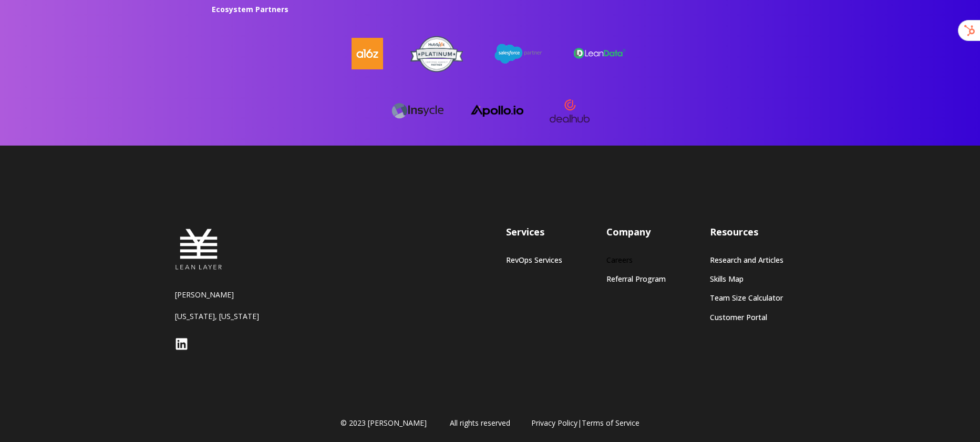  What do you see at coordinates (600, 53) in the screenshot?
I see `img: leandata-logo` at bounding box center [600, 53].